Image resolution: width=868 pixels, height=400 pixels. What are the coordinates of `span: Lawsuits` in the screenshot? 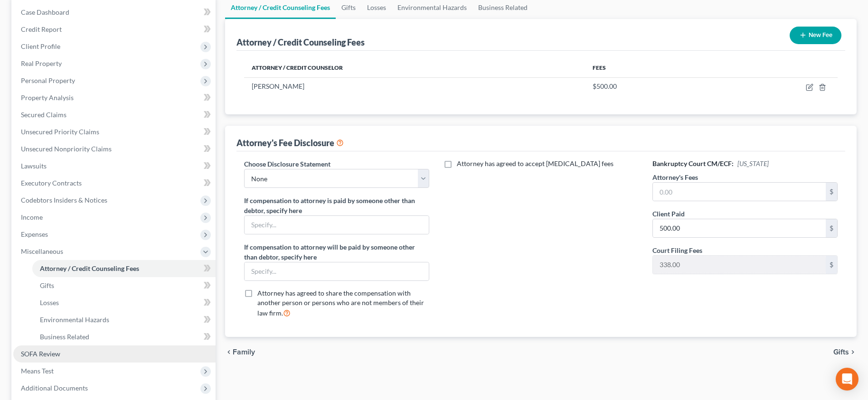 It's located at (34, 165).